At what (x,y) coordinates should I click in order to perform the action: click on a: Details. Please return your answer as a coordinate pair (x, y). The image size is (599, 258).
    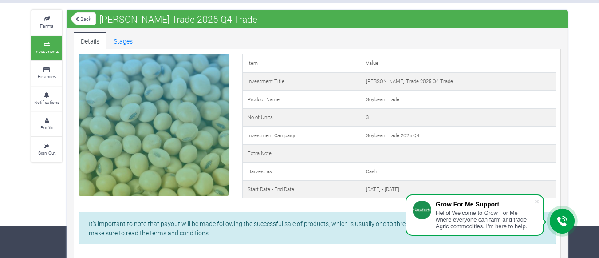
    Looking at the image, I should click on (90, 40).